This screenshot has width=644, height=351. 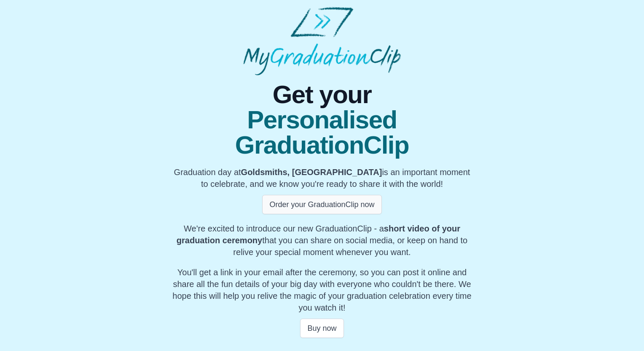 I want to click on button: Buy now, so click(x=321, y=328).